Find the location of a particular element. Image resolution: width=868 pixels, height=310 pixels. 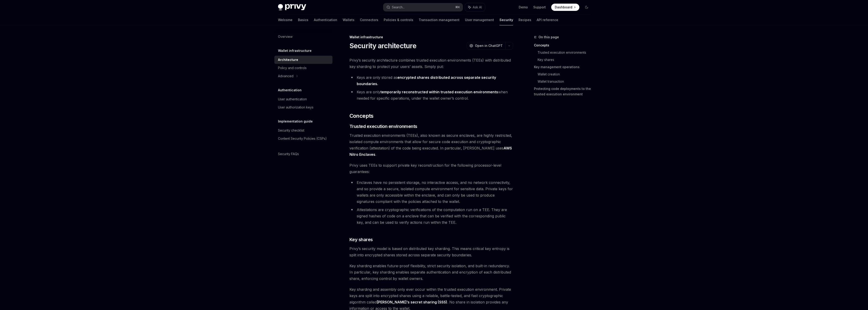

span: Key shares is located at coordinates (361, 240).